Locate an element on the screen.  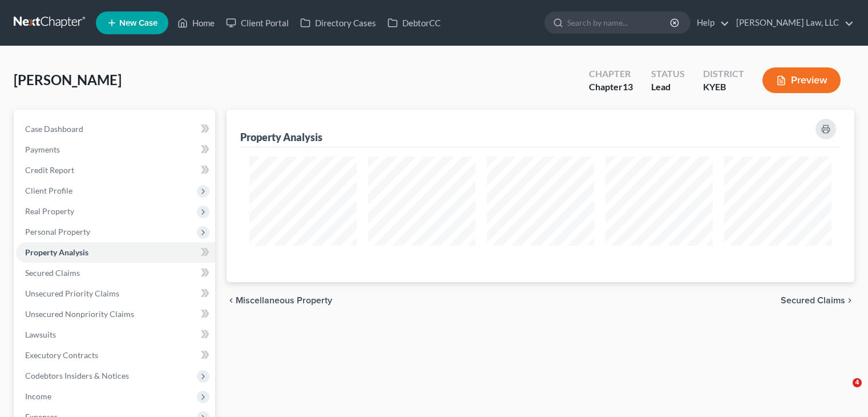
a: Home is located at coordinates (196, 23).